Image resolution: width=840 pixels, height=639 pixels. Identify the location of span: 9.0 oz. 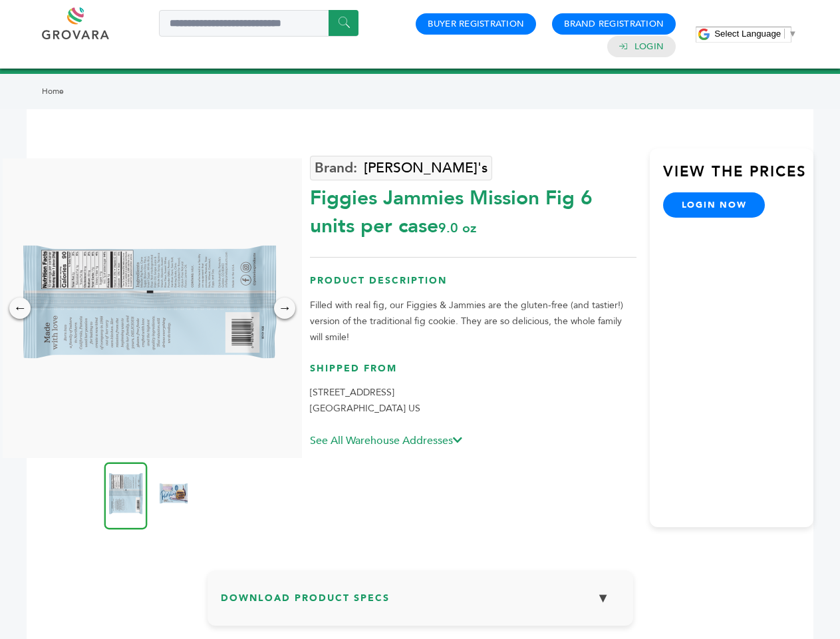
(457, 227).